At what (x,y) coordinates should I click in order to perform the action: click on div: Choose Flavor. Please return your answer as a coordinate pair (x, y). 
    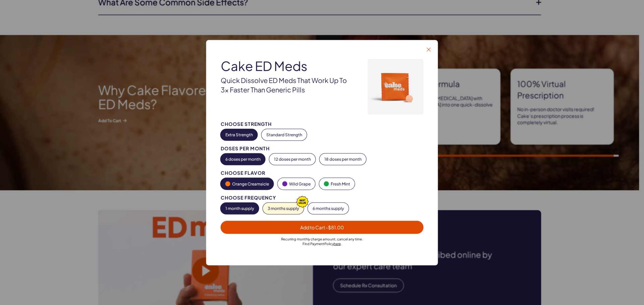
    Looking at the image, I should click on (322, 173).